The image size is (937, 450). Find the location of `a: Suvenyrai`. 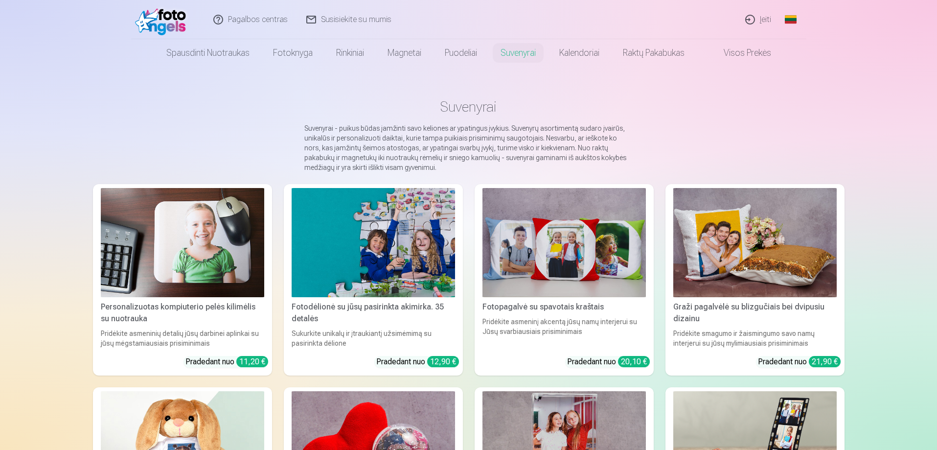

a: Suvenyrai is located at coordinates (518, 53).